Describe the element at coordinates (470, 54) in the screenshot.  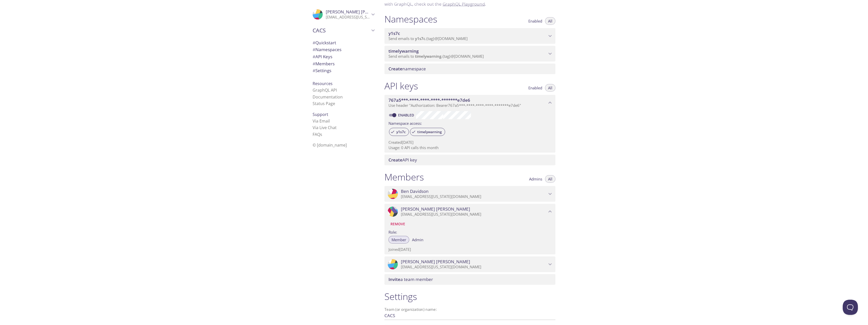
I see `div: timelywarning namespace` at that location.